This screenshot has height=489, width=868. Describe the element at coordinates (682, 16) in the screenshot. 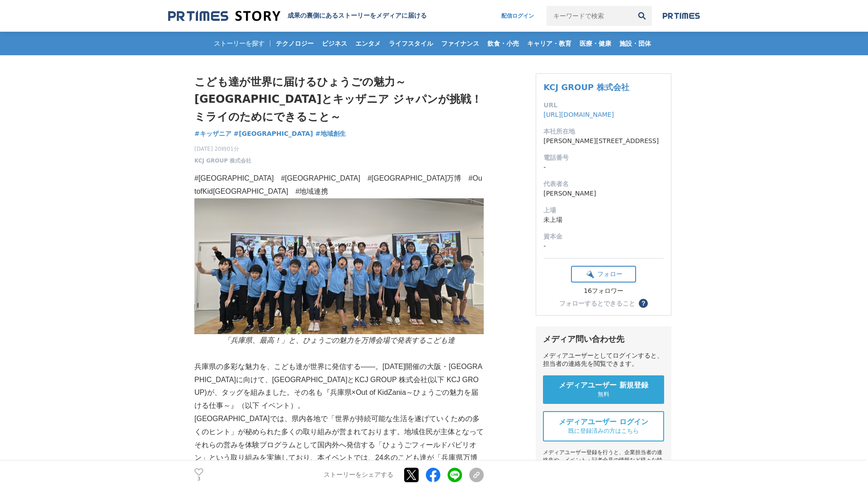

I see `img: prtimes` at that location.